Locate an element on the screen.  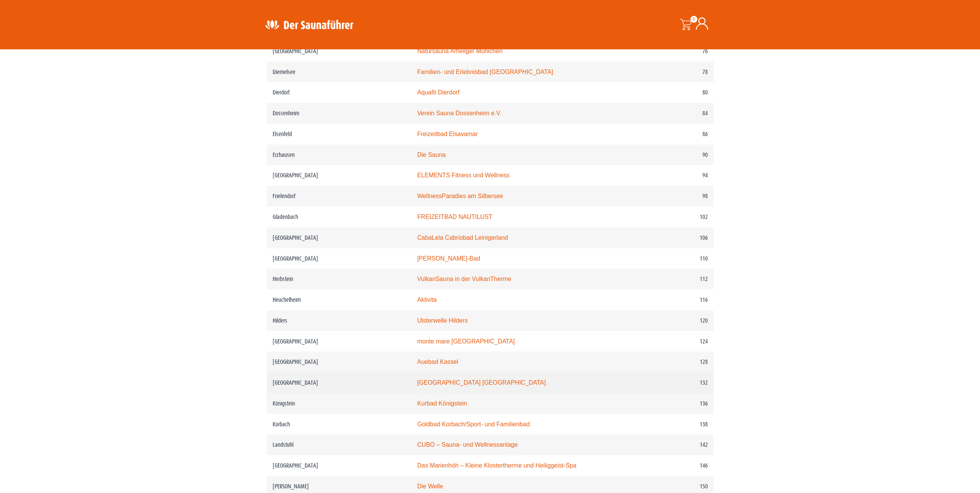
a: Aquafit Dierdorf is located at coordinates (438, 92).